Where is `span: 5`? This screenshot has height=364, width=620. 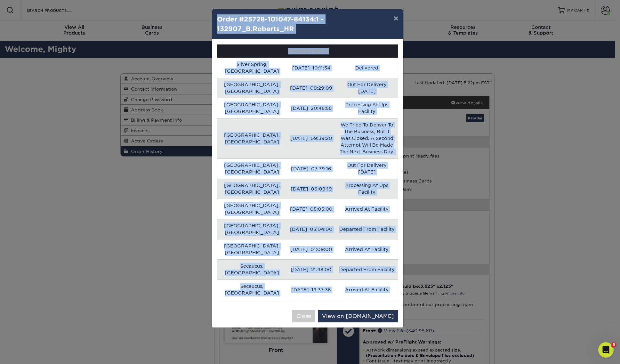 span: 5 is located at coordinates (613, 344).